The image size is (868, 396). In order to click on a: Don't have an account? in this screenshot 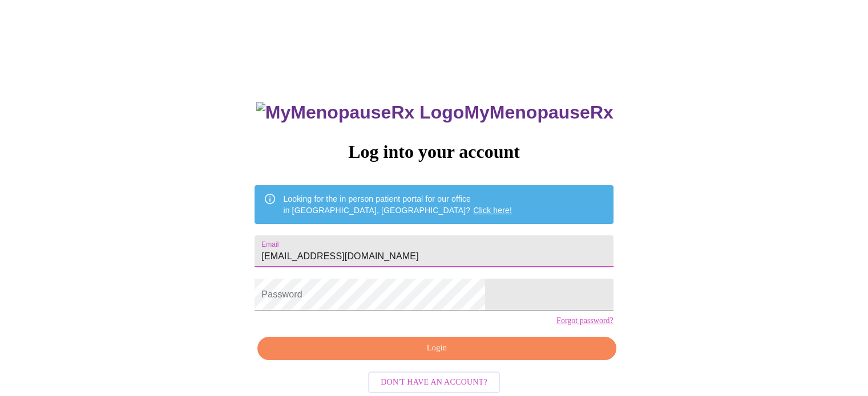, I will do `click(434, 381)`.